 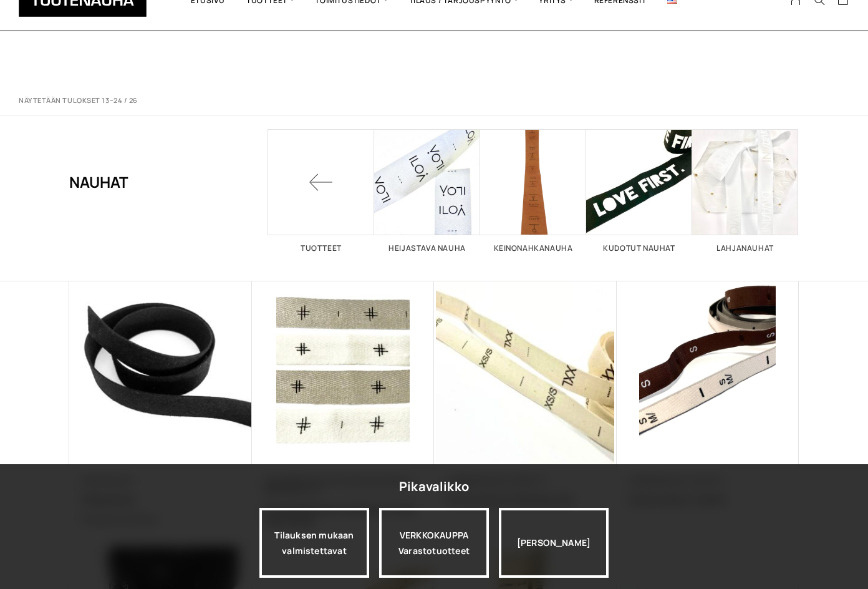 I want to click on div: Tilauksen mukaan valmistettavat, so click(x=314, y=543).